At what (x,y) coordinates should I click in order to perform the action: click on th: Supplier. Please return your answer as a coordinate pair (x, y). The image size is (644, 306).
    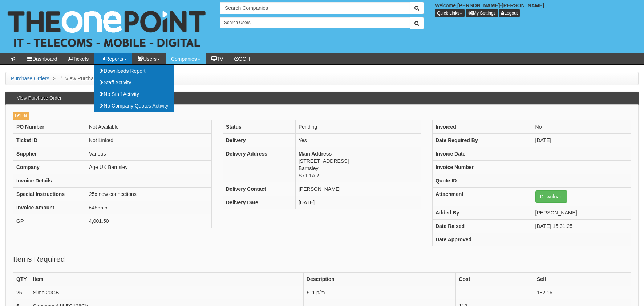
    Looking at the image, I should click on (50, 154).